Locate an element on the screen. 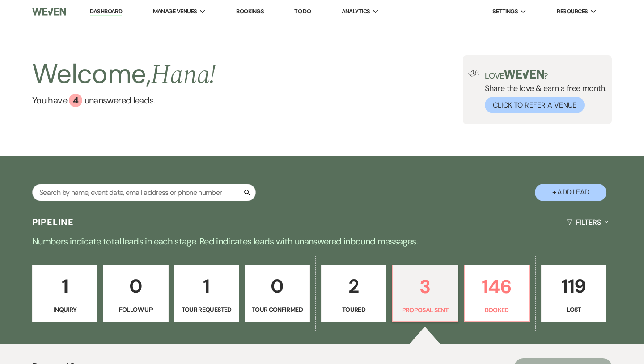 The image size is (644, 364). a: 3Proposal Sent is located at coordinates (425, 294).